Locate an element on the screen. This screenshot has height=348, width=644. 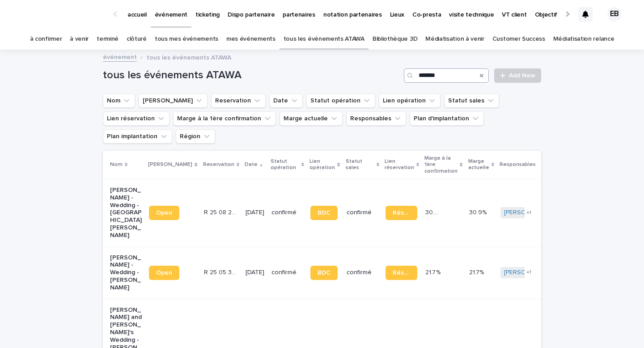
p: 30.9 % is located at coordinates (434, 212).